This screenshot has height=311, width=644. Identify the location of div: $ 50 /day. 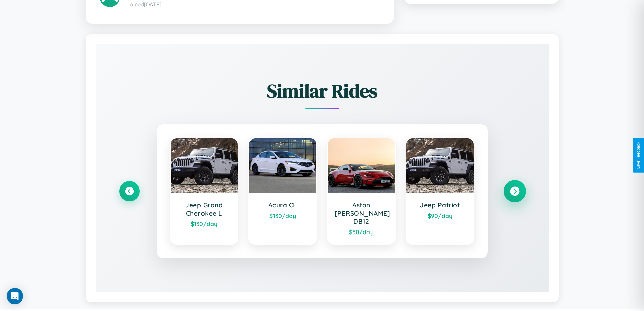
(361, 232).